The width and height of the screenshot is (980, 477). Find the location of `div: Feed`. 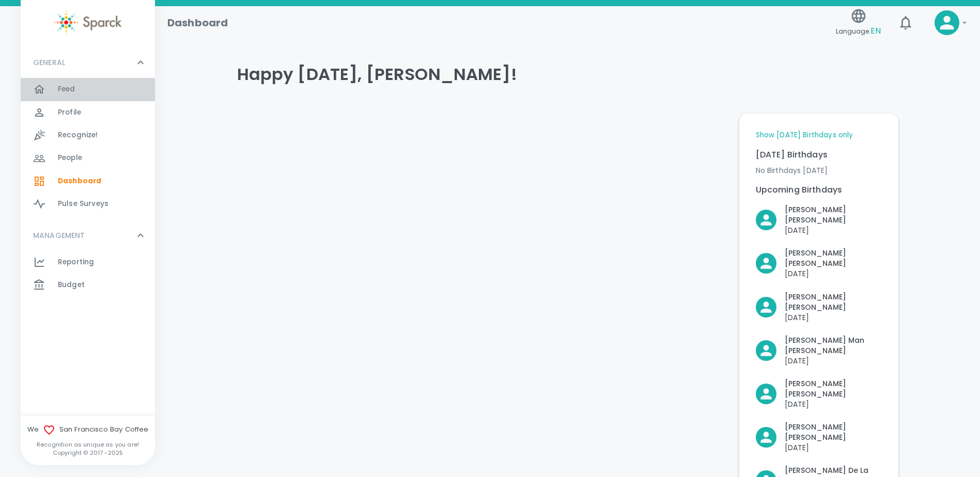

div: Feed is located at coordinates (88, 90).